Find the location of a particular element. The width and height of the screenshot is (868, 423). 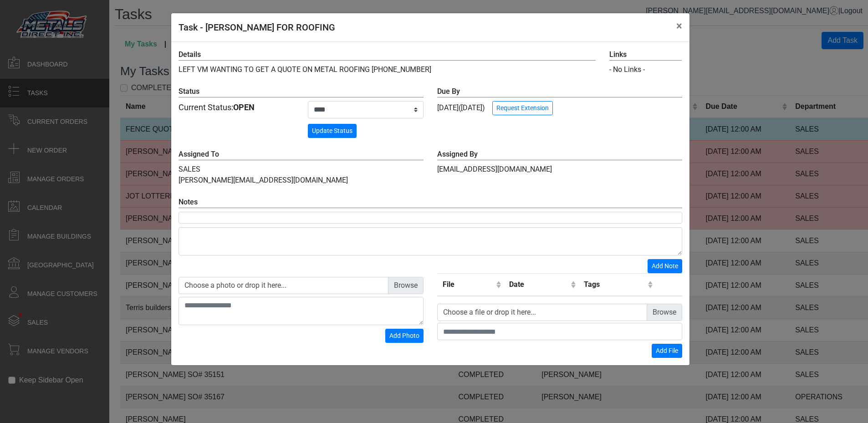

span: Update Status is located at coordinates (332, 131).